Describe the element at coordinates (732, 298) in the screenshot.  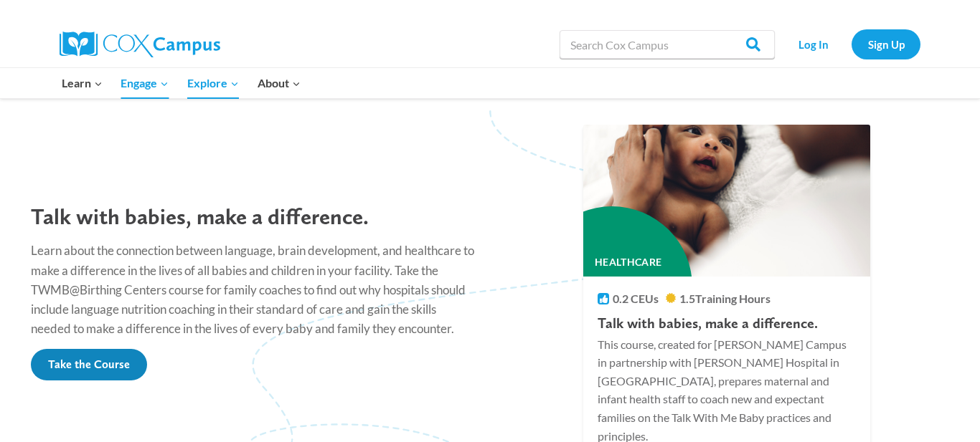
I see `span: Training Hours` at that location.